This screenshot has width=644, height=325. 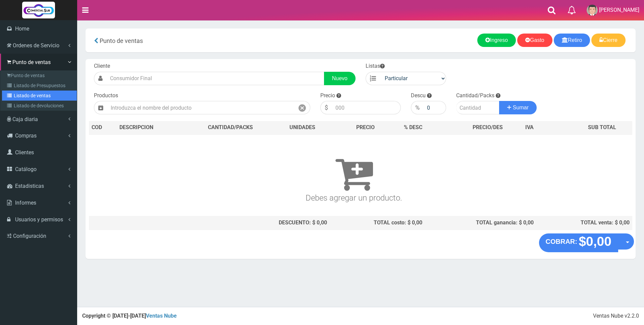 I want to click on strong: $0,00, so click(x=596, y=241).